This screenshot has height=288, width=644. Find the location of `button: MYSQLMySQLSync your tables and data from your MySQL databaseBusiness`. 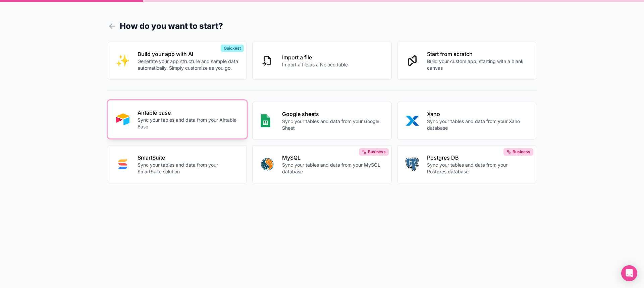

button: MYSQLMySQLSync your tables and data from your MySQL databaseBusiness is located at coordinates (322, 164).